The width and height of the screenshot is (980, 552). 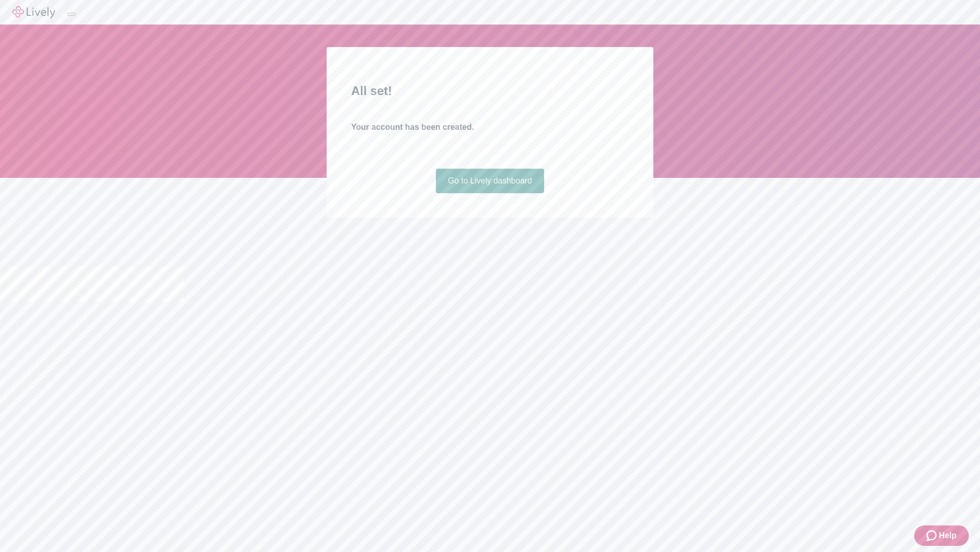 What do you see at coordinates (941, 535) in the screenshot?
I see `button: Zendesk support iconHelp` at bounding box center [941, 535].